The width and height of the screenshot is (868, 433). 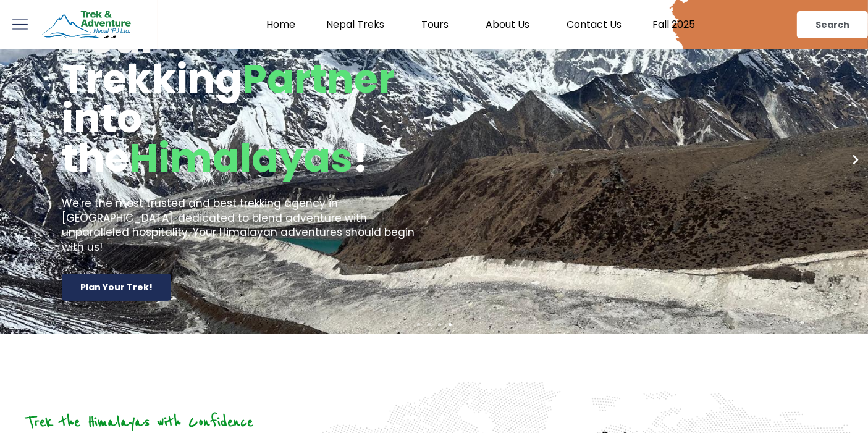 I want to click on span: Go to slide 2, so click(x=429, y=325).